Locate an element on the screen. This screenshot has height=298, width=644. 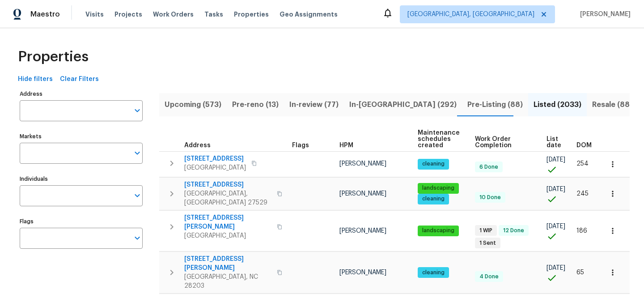
span: DOM is located at coordinates (584, 145).